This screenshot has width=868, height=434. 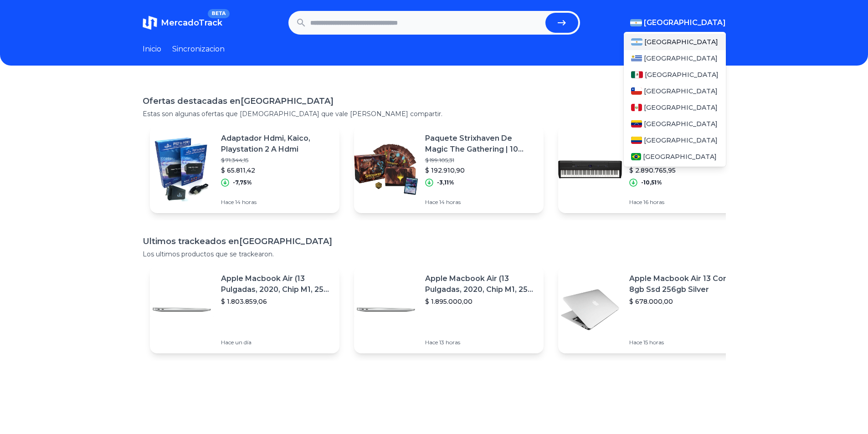 I want to click on span: MercadoTrack, so click(x=191, y=23).